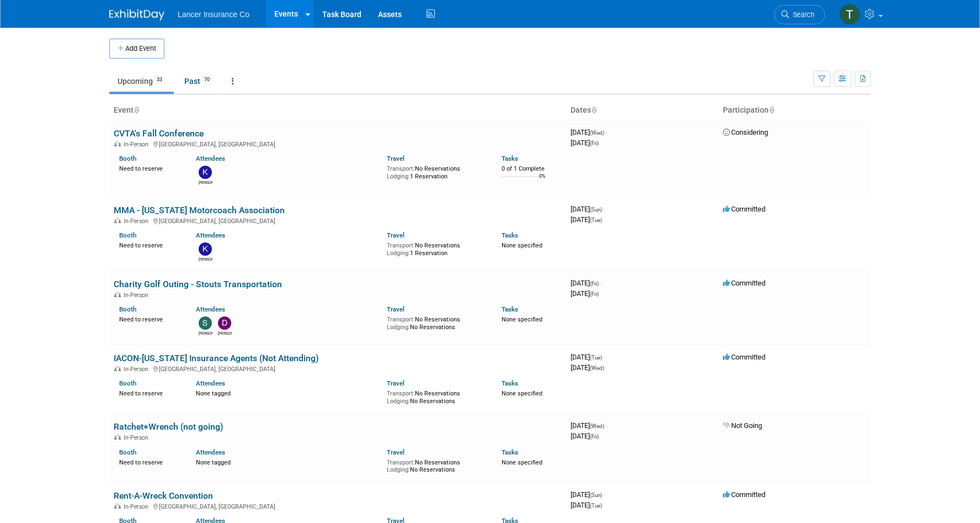 The height and width of the screenshot is (523, 980). Describe the element at coordinates (169, 426) in the screenshot. I see `a: Ratchet+Wrench (not going)` at that location.